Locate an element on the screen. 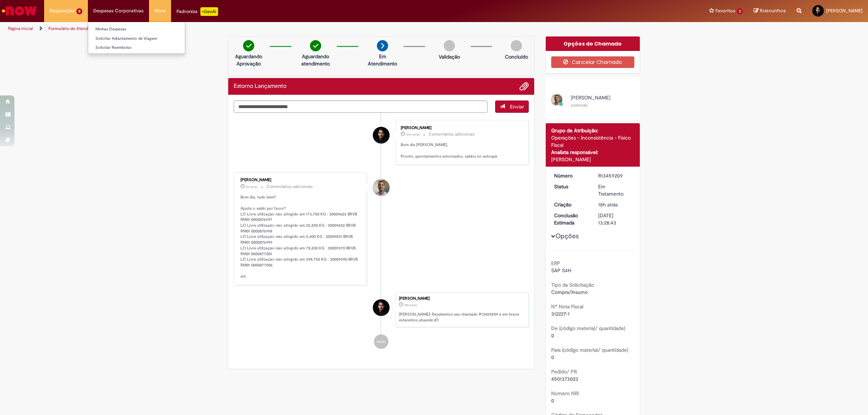  div: Em Tratamento is located at coordinates (615, 190).